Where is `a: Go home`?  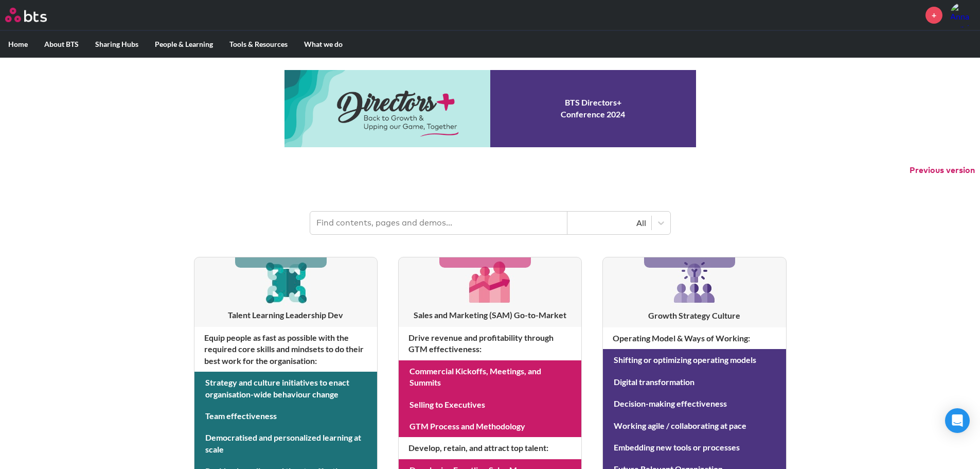 a: Go home is located at coordinates (35, 15).